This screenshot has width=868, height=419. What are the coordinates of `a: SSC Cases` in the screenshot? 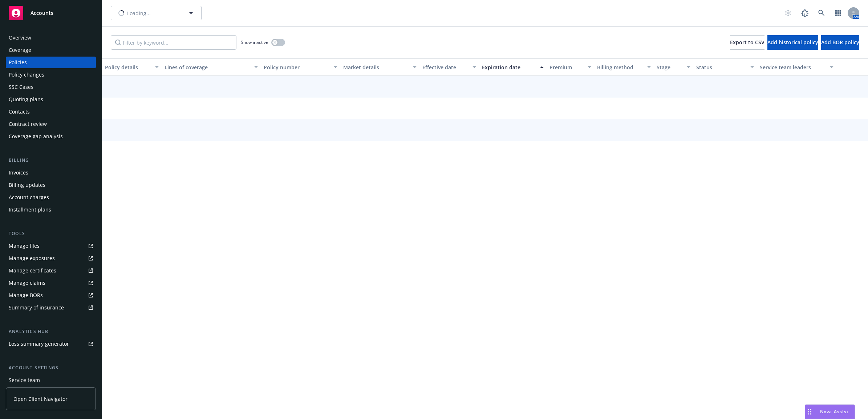 It's located at (51, 87).